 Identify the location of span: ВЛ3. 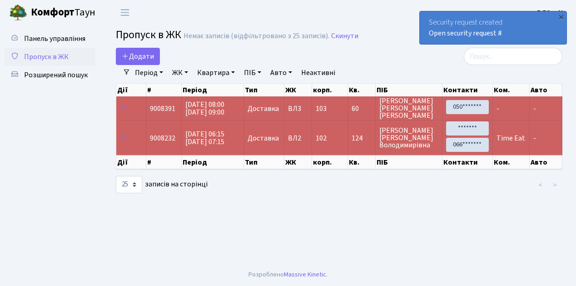
(298, 109).